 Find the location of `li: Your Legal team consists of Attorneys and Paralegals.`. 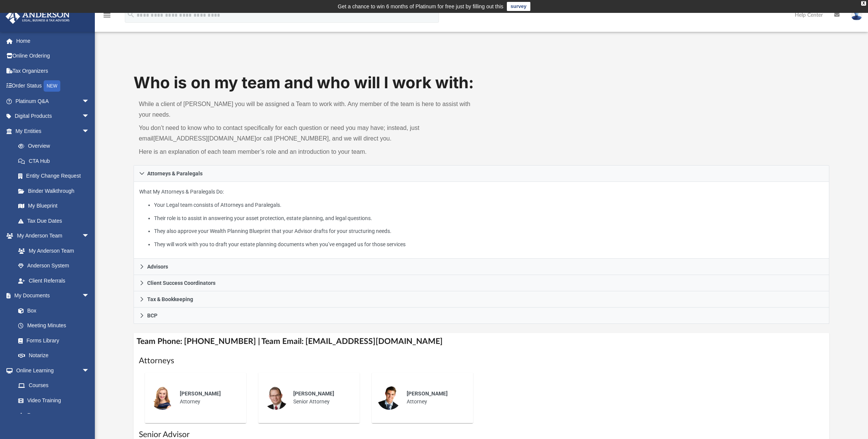

li: Your Legal team consists of Attorneys and Paralegals. is located at coordinates (489, 205).